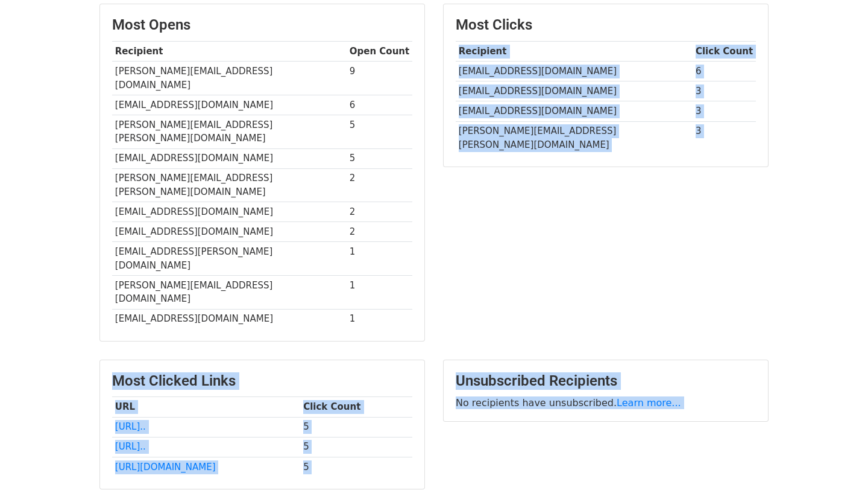 This screenshot has width=868, height=490. What do you see at coordinates (605, 380) in the screenshot?
I see `h3: Unsubscribed Recipients` at bounding box center [605, 380].